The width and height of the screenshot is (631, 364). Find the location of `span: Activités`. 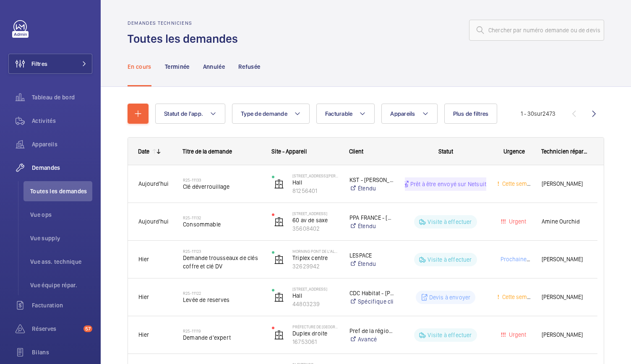

span: Activités is located at coordinates (62, 121).